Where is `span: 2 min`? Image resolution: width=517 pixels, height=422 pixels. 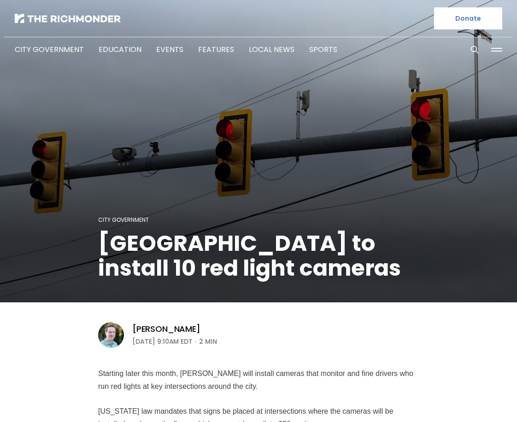
span: 2 min is located at coordinates (208, 342).